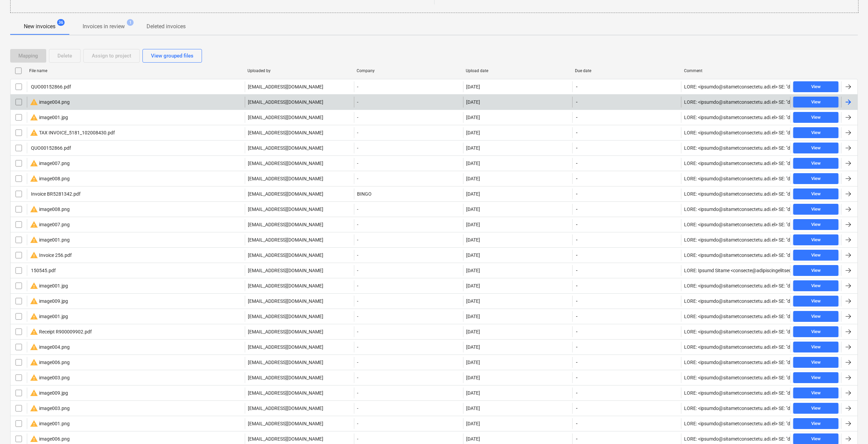  What do you see at coordinates (130, 22) in the screenshot?
I see `span: 1` at bounding box center [130, 22].